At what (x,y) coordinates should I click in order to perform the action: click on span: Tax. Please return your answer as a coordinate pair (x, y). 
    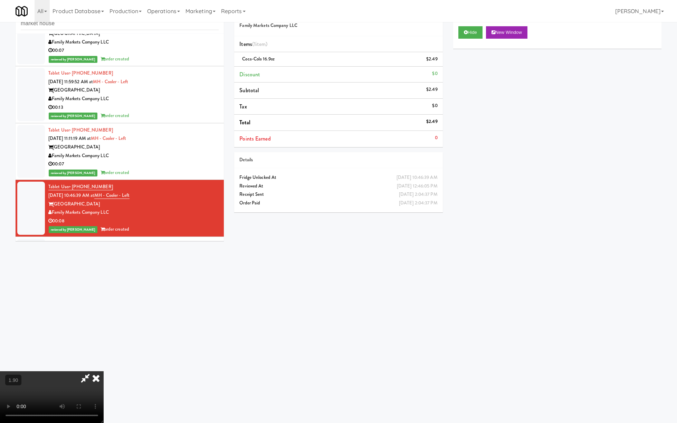
    Looking at the image, I should click on (243, 106).